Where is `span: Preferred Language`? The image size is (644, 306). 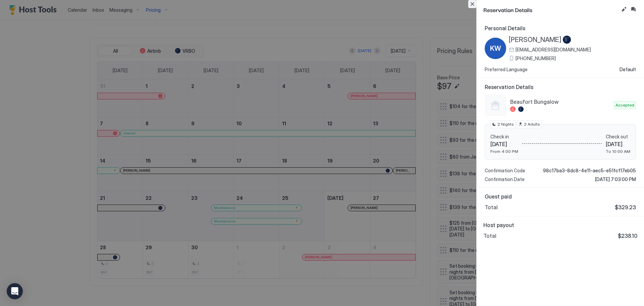
span: Preferred Language is located at coordinates (506, 70).